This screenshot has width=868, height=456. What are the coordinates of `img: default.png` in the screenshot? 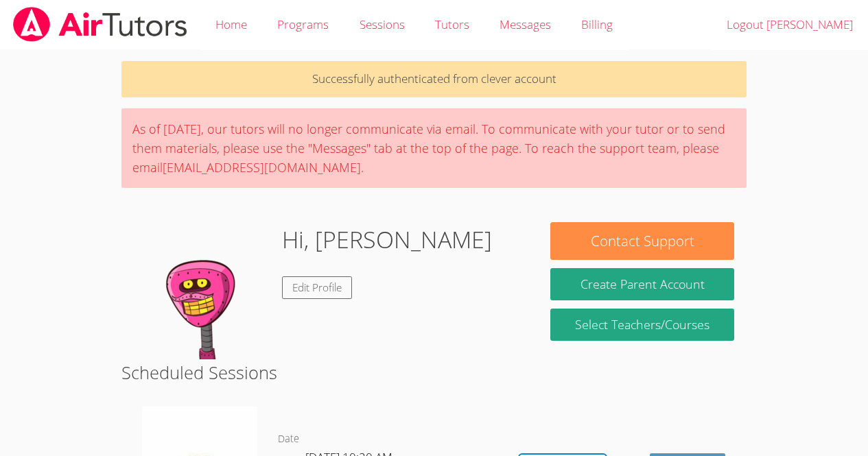 It's located at (203, 290).